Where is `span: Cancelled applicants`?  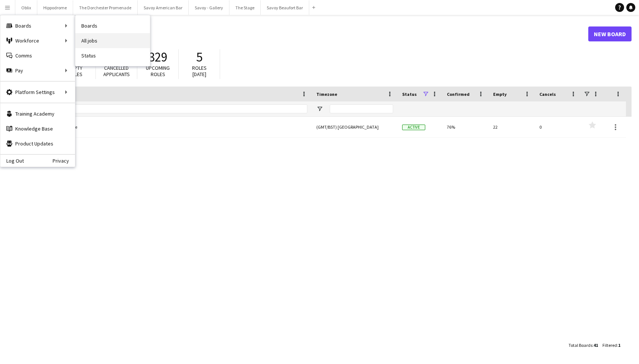 span: Cancelled applicants is located at coordinates (116, 71).